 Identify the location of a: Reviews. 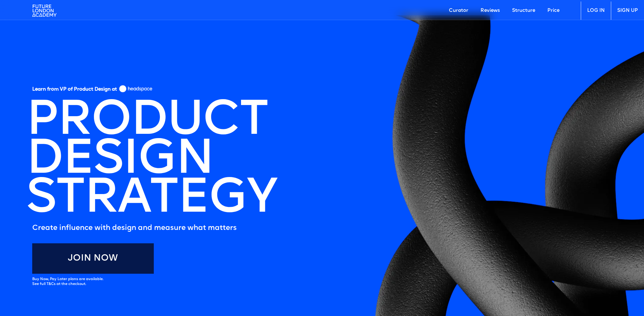
(490, 10).